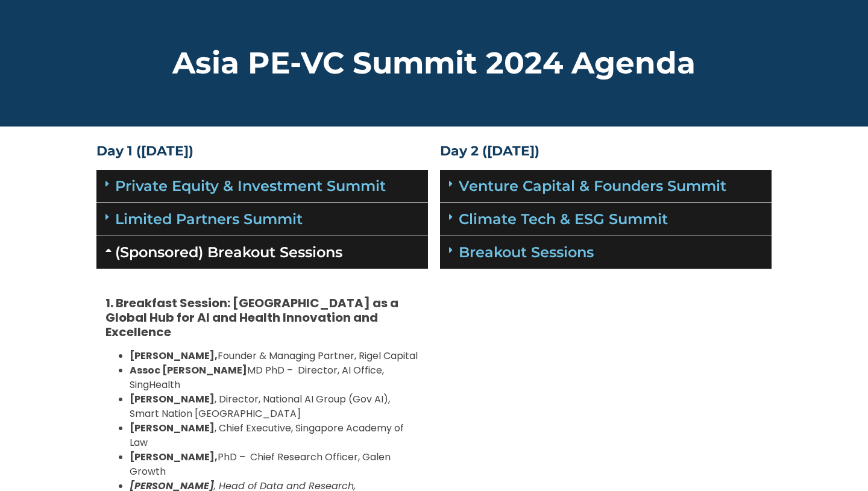 This screenshot has width=868, height=491. I want to click on li: , Chief Executive, Singapore Academy of Law, so click(274, 436).